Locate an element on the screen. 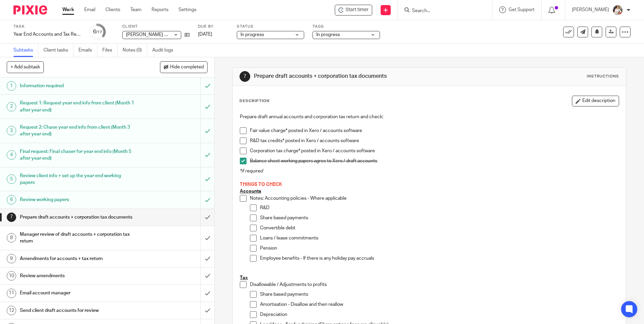 The width and height of the screenshot is (644, 324). span: Hide completed is located at coordinates (187, 68).